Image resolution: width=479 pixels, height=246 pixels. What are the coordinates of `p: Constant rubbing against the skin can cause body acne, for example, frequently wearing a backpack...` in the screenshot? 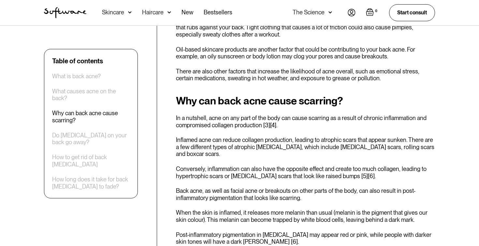 It's located at (305, 27).